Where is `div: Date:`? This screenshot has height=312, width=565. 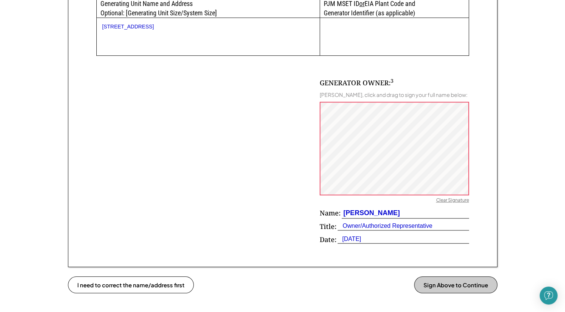 div: Date: is located at coordinates (328, 239).